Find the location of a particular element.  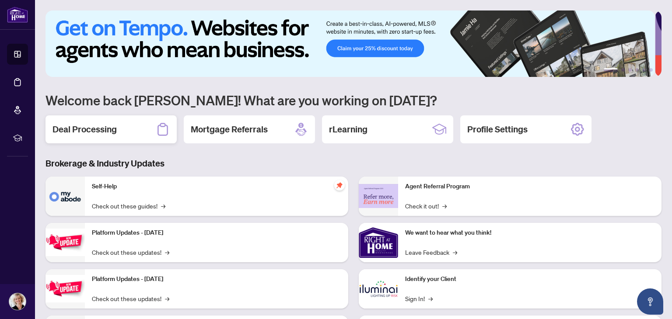

h2: Profile Settings is located at coordinates (498, 130).